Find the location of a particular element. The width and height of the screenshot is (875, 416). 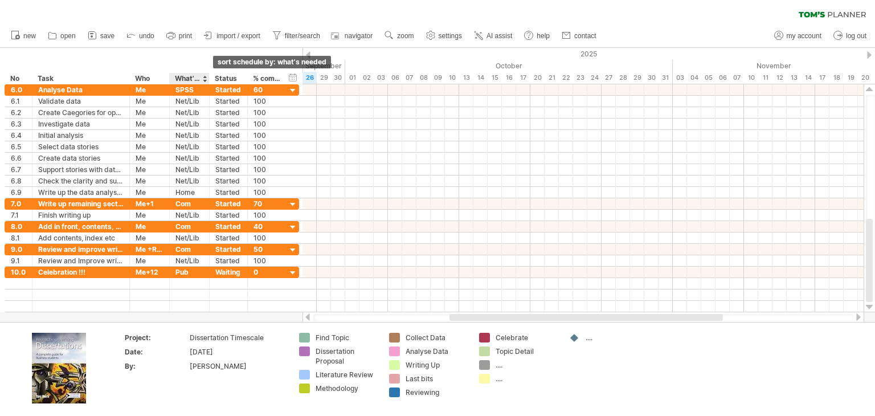

div: Create data stories is located at coordinates (81, 158).